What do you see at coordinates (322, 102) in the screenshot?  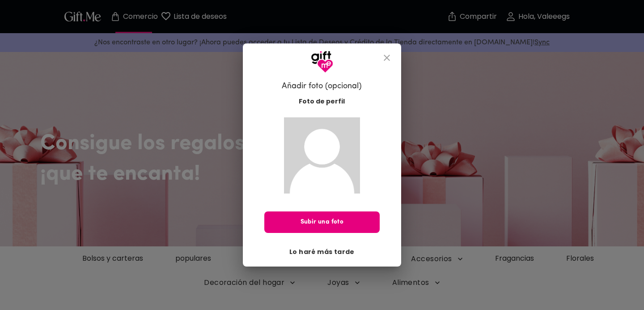 I see `font: Foto de perfil` at bounding box center [322, 102].